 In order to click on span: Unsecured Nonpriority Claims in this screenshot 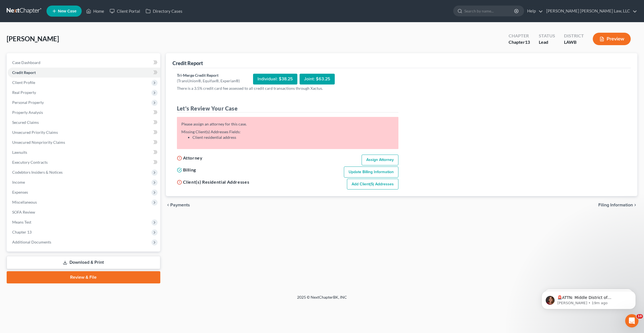, I will do `click(39, 142)`.